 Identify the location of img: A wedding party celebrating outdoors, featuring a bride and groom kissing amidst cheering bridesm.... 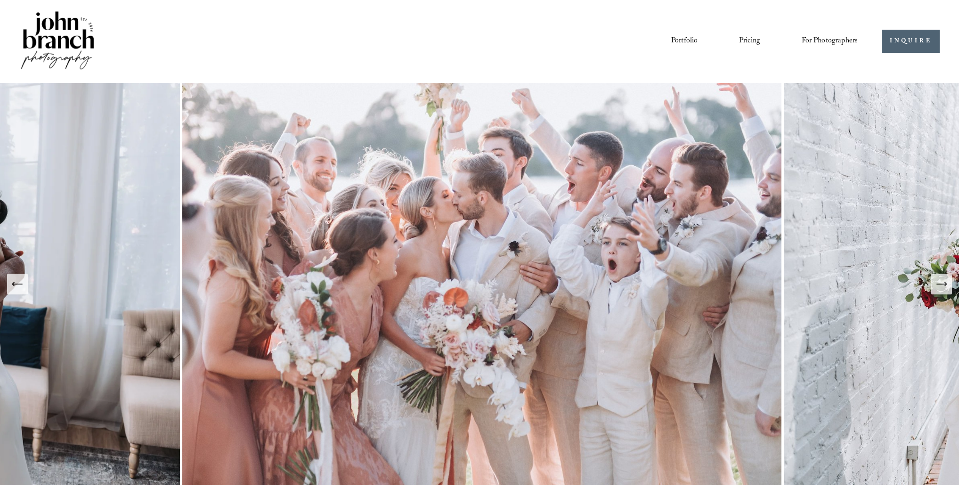
(482, 284).